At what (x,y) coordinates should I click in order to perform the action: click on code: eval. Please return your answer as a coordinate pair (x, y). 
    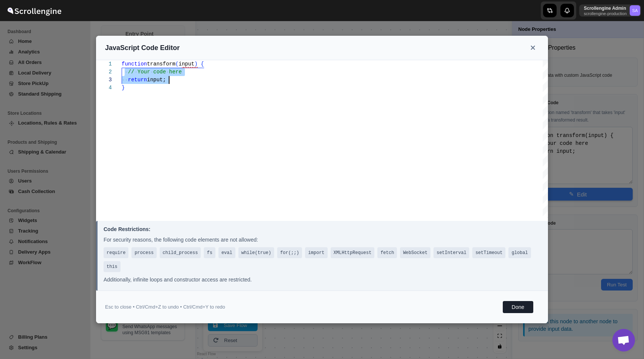
    Looking at the image, I should click on (227, 253).